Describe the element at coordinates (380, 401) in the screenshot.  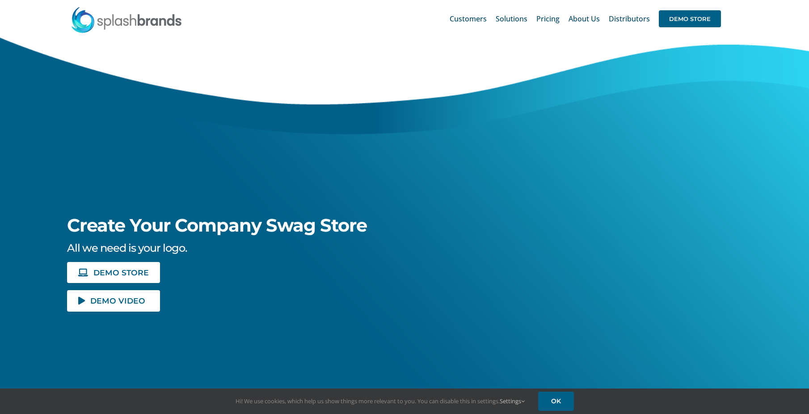
I see `span: Hi! We use cookies, which help us show things more relevant to you. You can disable this in setti...` at that location.